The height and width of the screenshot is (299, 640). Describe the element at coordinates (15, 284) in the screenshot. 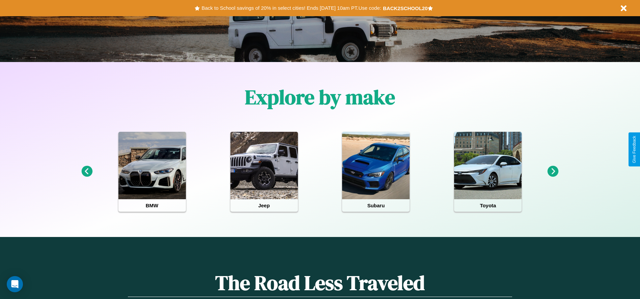

I see `div: Open Intercom Messenger` at that location.